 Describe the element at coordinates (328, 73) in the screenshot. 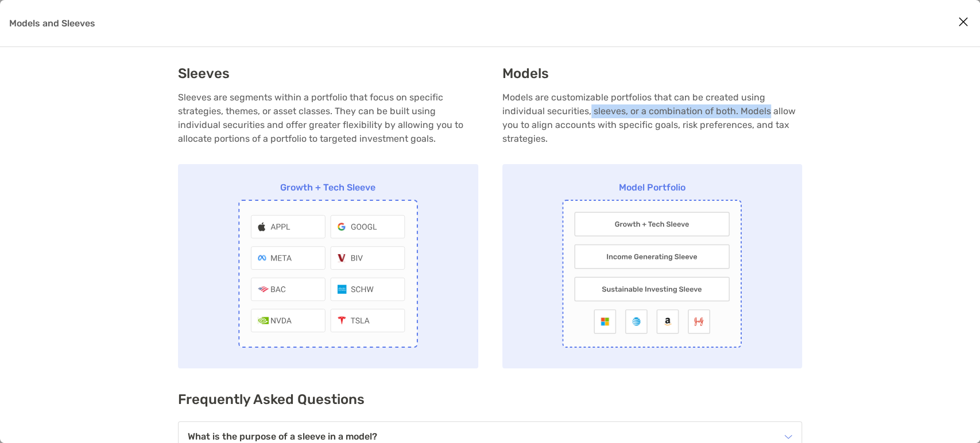

I see `h3: Sleeves` at that location.